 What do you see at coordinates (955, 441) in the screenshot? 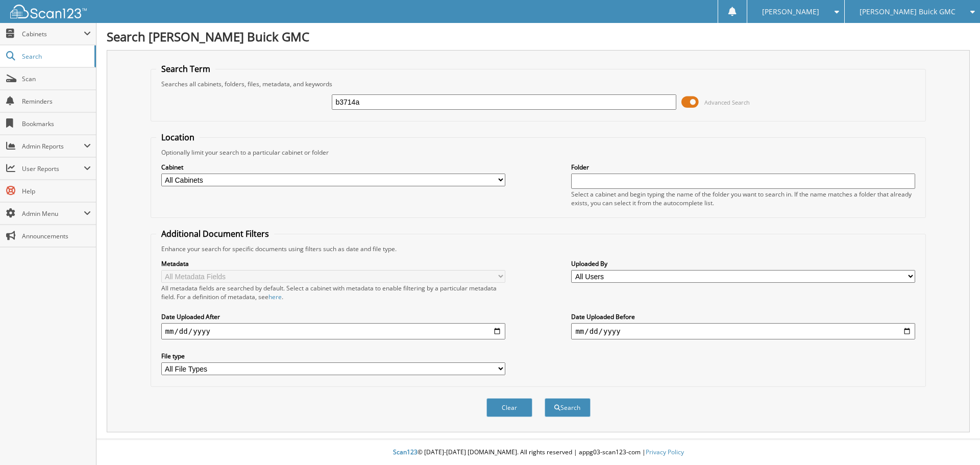
I see `div: Chat Widget` at bounding box center [955, 441].